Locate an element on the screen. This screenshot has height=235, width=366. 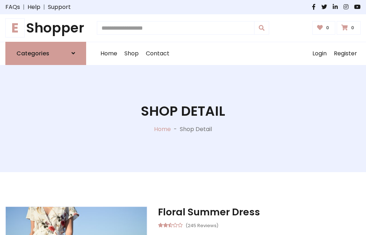
a: EShopper is located at coordinates (46, 28).